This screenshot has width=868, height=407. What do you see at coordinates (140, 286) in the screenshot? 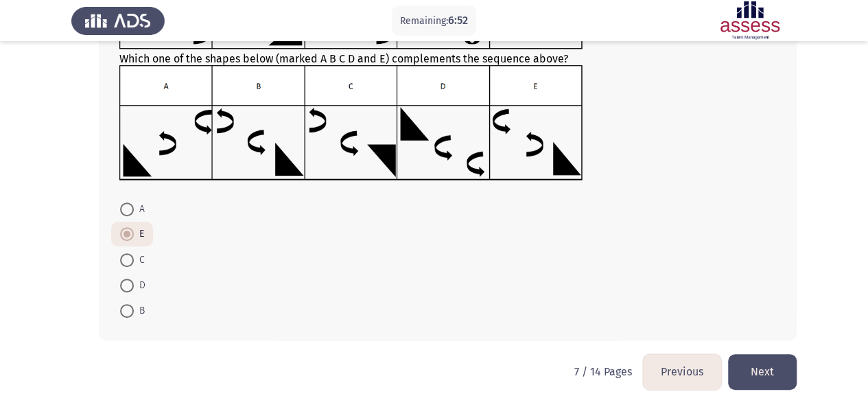
I see `span: D` at bounding box center [140, 286].